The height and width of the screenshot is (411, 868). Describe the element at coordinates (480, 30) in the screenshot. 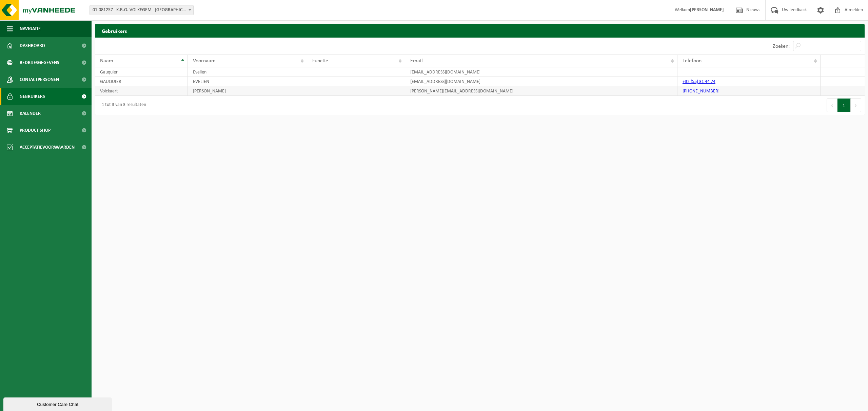

I see `h2: Gebruikers` at that location.